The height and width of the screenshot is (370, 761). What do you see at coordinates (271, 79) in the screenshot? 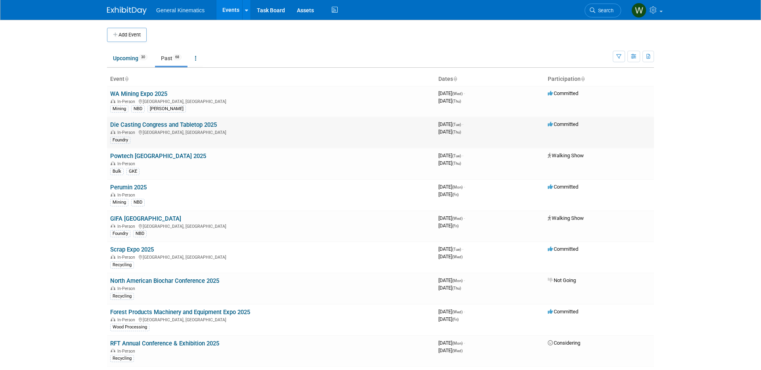
I see `th: Event` at bounding box center [271, 79].